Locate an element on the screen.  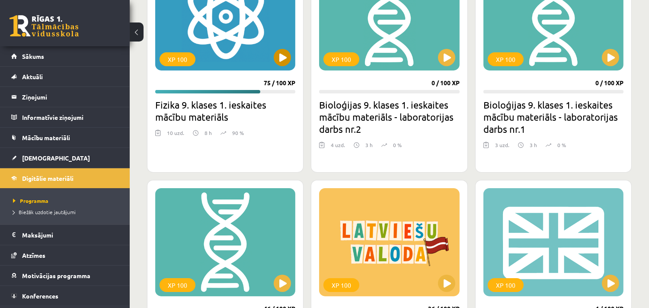
legend: Informatīvie ziņojumi is located at coordinates (70, 117).